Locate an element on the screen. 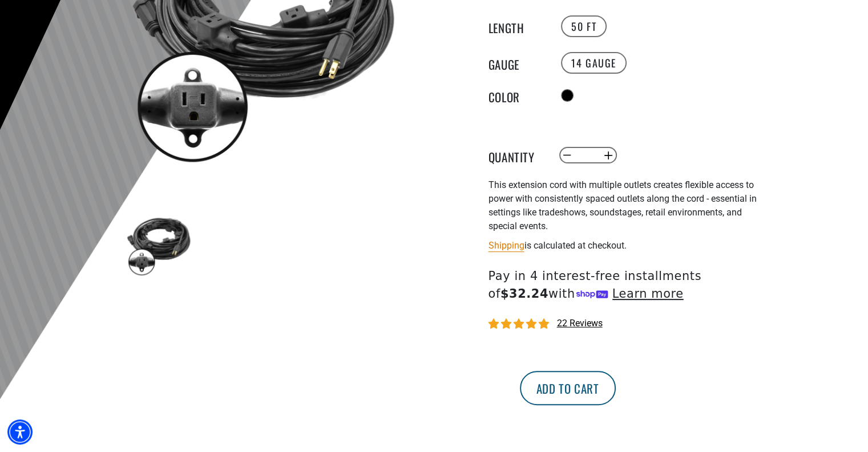 Image resolution: width=868 pixels, height=452 pixels. legend: Length is located at coordinates (517, 26).